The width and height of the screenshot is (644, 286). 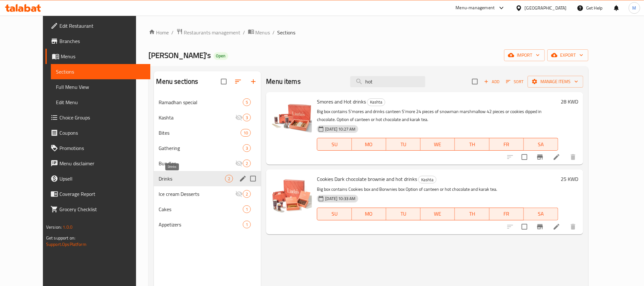 I want to click on a: Promotions, so click(x=98, y=148).